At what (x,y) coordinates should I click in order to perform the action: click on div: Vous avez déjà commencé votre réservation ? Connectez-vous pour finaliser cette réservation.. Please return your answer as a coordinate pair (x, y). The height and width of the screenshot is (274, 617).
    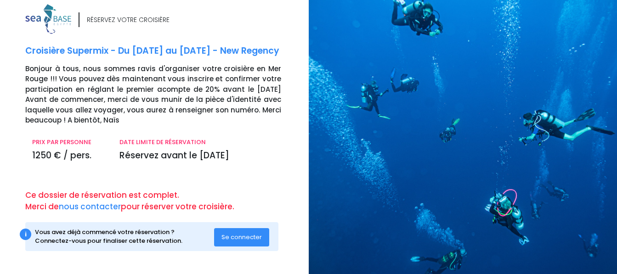
    Looking at the image, I should click on (124, 237).